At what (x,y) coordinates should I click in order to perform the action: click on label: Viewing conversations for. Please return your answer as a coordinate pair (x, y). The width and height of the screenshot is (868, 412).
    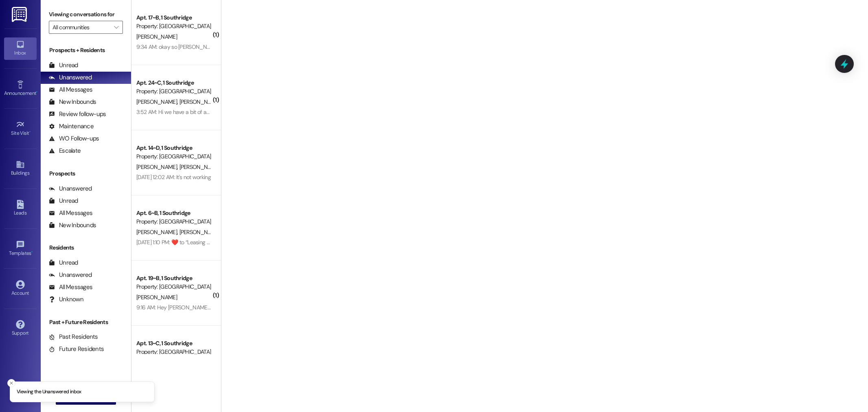
    Looking at the image, I should click on (86, 14).